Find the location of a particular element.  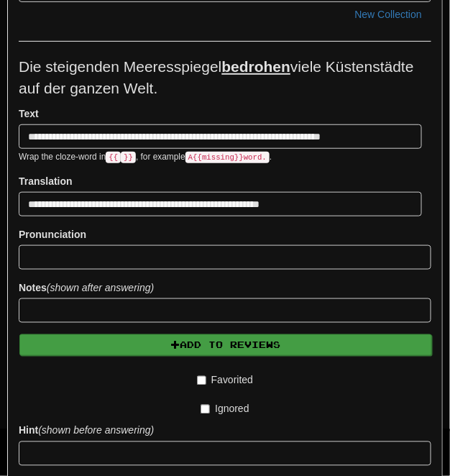

button: New Collection is located at coordinates (388, 15).